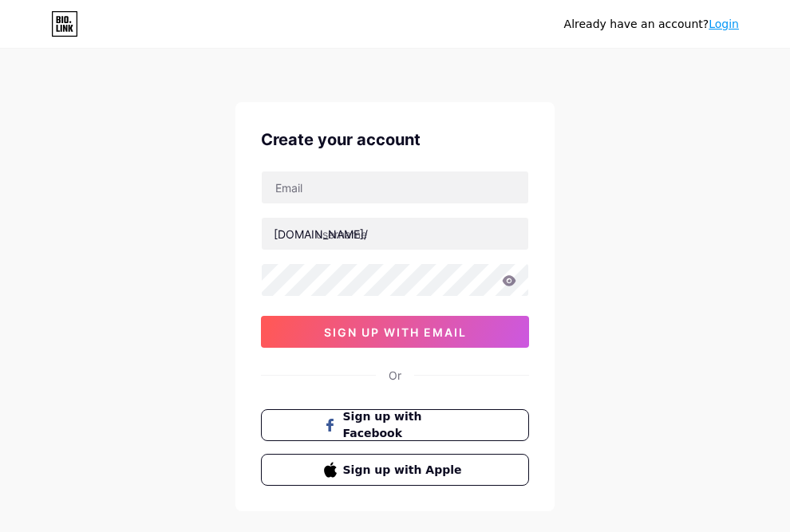 The height and width of the screenshot is (532, 790). I want to click on button: sign up with email, so click(395, 332).